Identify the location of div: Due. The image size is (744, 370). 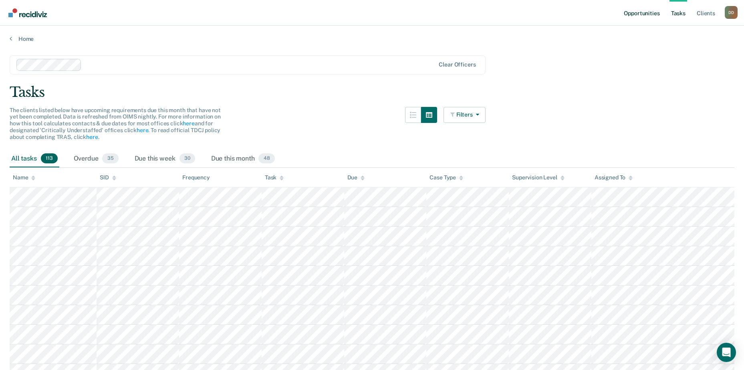
(356, 177).